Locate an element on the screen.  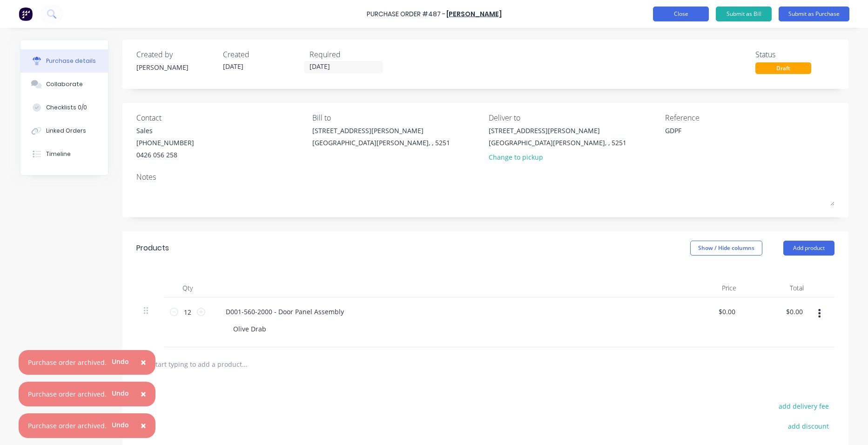
div: Bill to is located at coordinates (397, 118).